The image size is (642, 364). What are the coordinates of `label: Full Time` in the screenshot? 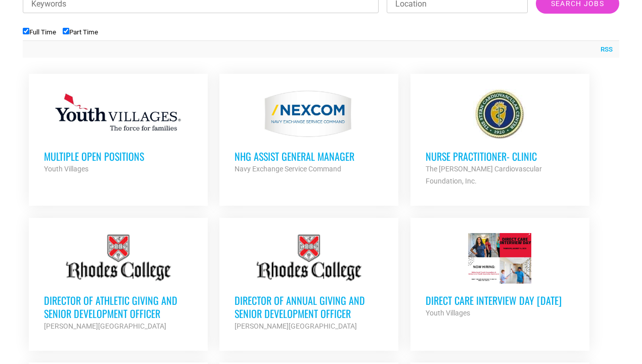 It's located at (39, 32).